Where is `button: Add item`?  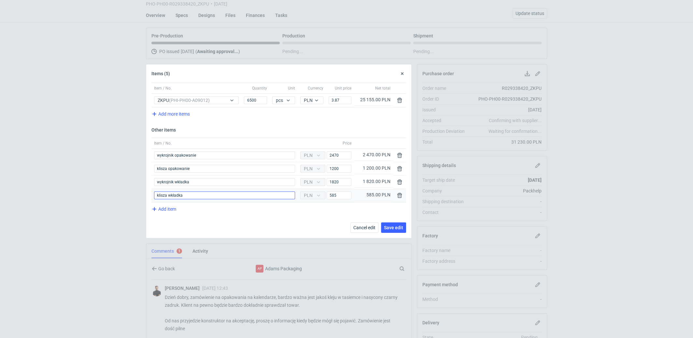 button: Add item is located at coordinates (163, 209).